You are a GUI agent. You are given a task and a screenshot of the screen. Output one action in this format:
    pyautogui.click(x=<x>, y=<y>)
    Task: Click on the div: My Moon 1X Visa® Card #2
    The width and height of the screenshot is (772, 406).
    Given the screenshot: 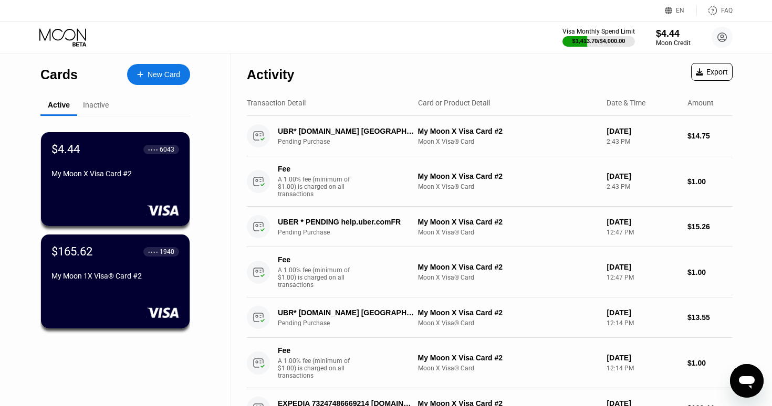 What is the action you would take?
    pyautogui.click(x=115, y=276)
    